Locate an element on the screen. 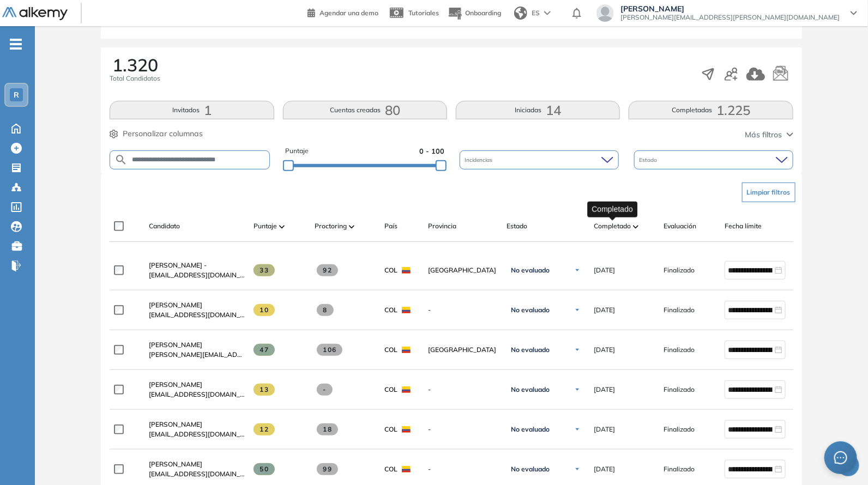 The image size is (868, 485). button: Invitados1 is located at coordinates (191, 110).